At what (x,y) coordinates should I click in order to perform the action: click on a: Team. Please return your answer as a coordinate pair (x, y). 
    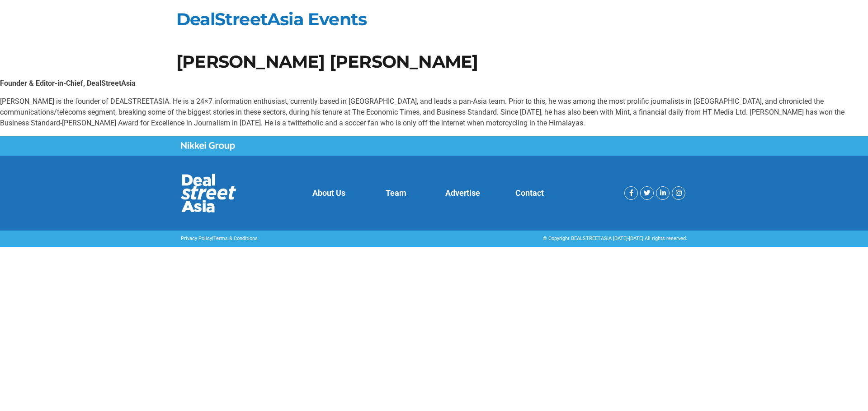
    Looking at the image, I should click on (396, 193).